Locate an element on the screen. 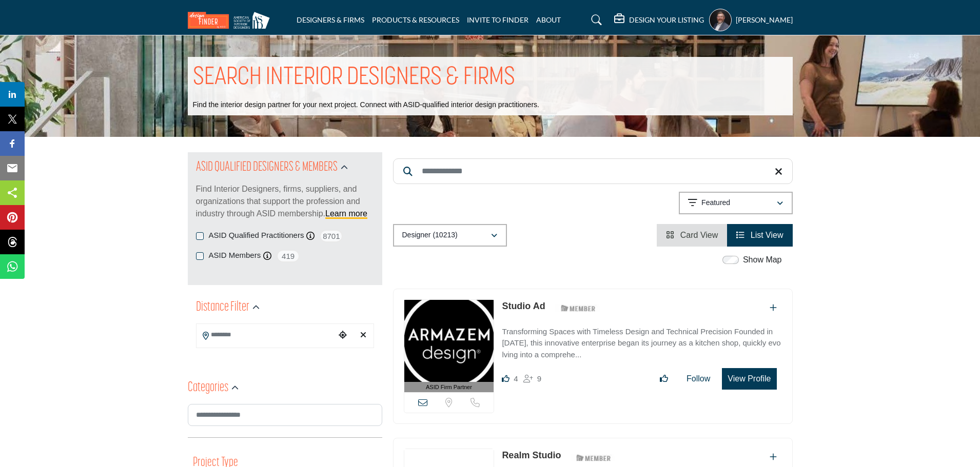 The image size is (980, 467). h2: Distance Filter is located at coordinates (223, 307).